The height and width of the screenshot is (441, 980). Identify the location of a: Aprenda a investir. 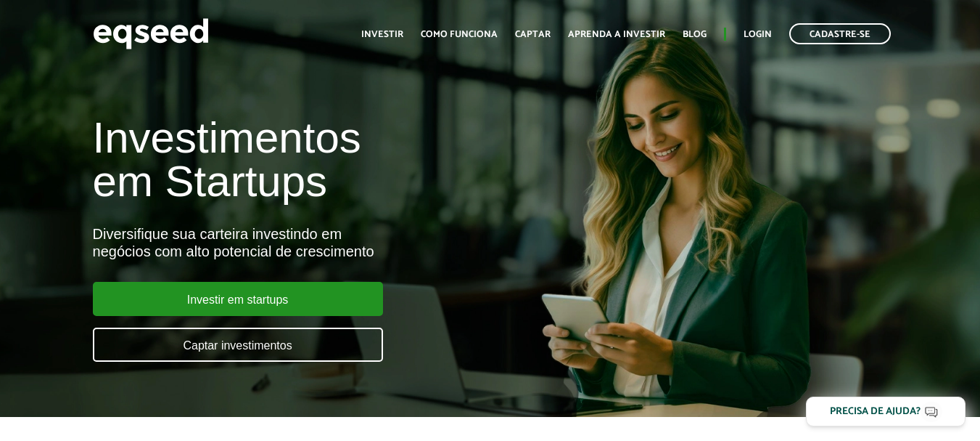
(616, 34).